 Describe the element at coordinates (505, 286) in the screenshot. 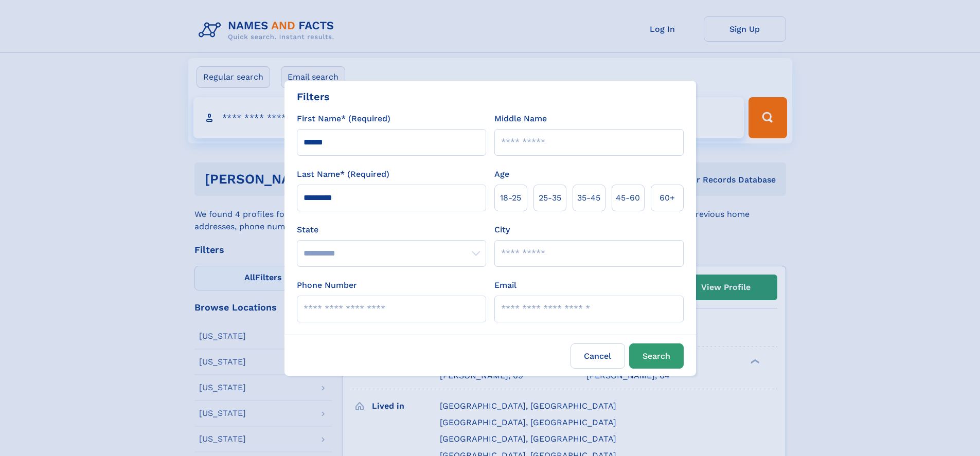

I see `label: Email` at that location.